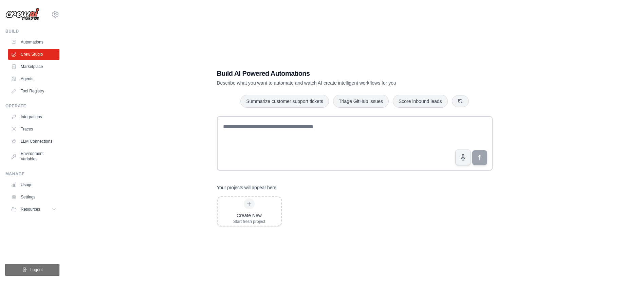  Describe the element at coordinates (33, 141) in the screenshot. I see `a: LLM Connections` at that location.